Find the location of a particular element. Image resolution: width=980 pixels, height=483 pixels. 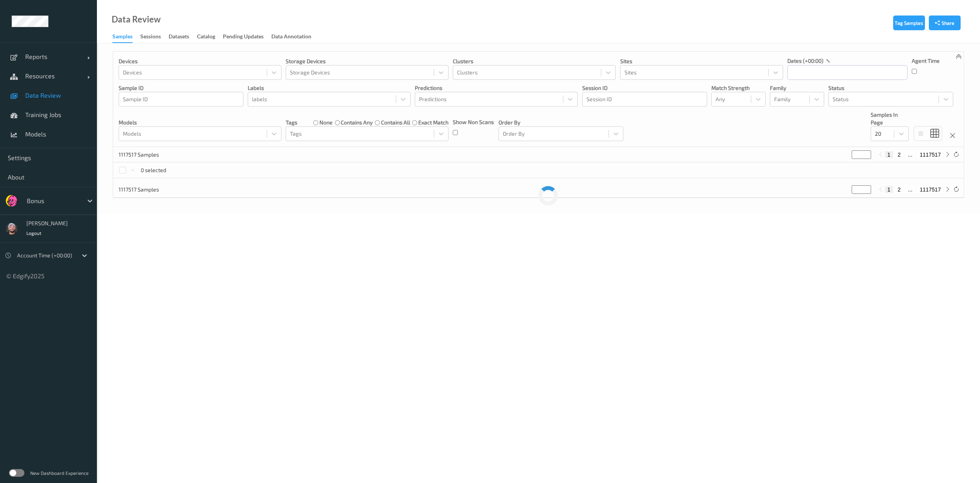

p: 0 selected is located at coordinates (153, 170).